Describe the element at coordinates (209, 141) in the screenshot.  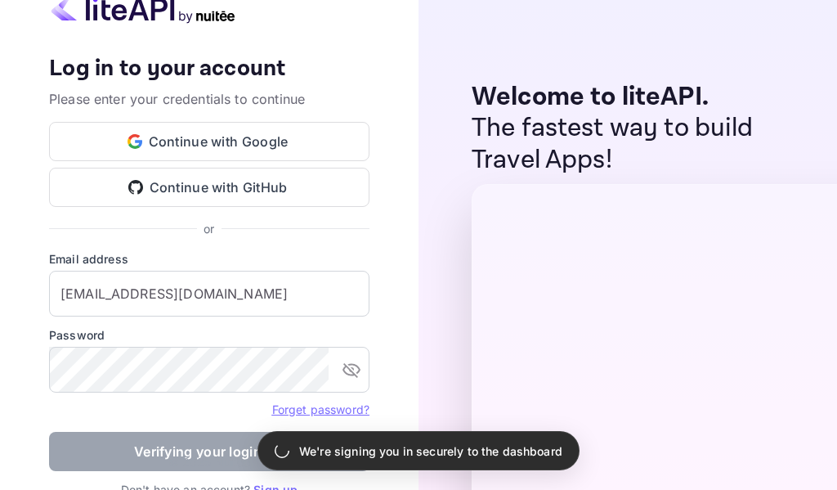
I see `button: Continue with Google` at that location.